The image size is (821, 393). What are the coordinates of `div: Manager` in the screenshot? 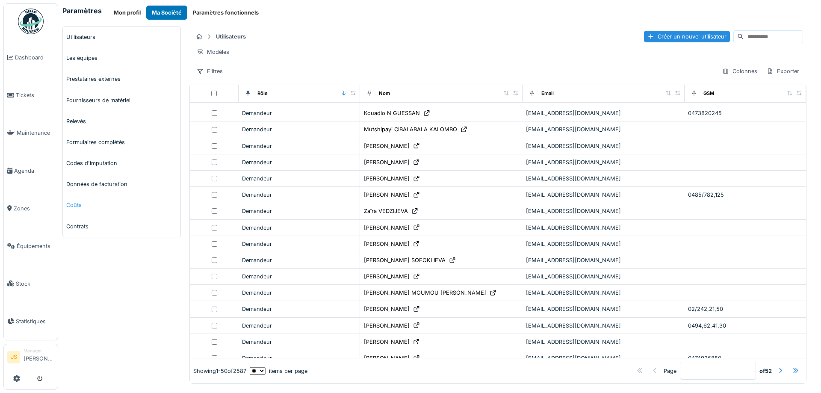 It's located at (39, 351).